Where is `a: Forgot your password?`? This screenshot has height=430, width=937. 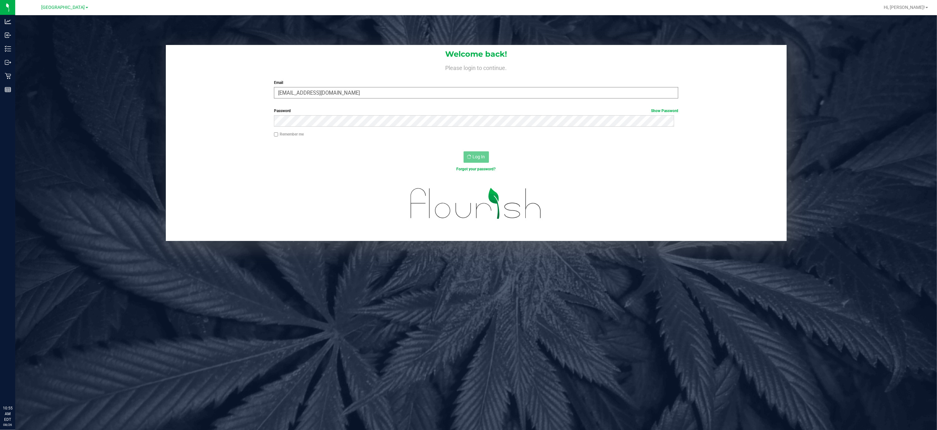 a: Forgot your password? is located at coordinates (476, 169).